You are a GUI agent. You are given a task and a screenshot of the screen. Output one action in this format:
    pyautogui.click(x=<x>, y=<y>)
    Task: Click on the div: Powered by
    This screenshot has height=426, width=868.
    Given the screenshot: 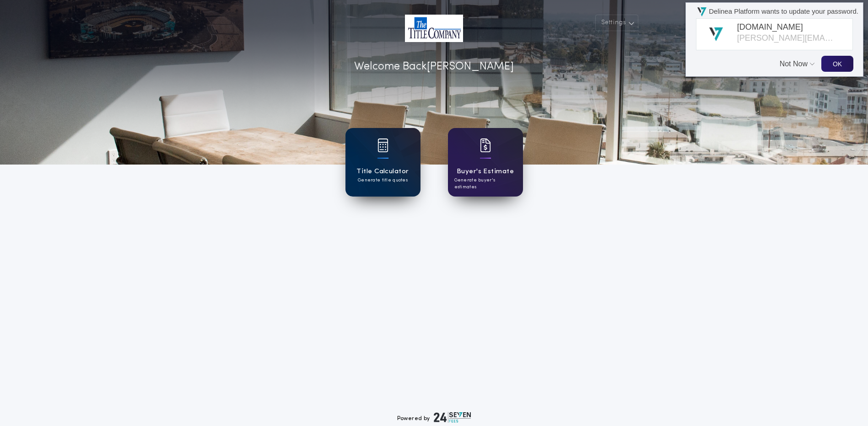 What is the action you would take?
    pyautogui.click(x=434, y=417)
    